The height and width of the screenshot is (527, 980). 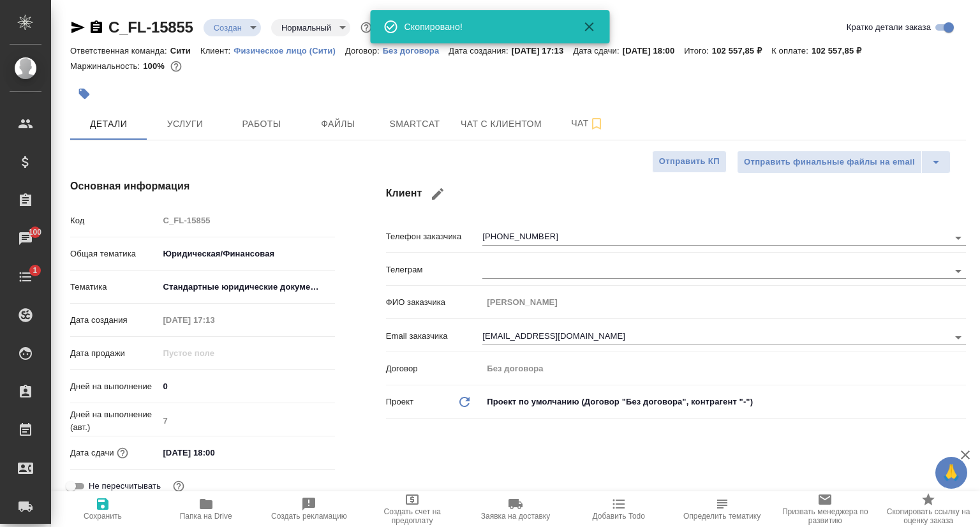 What do you see at coordinates (412, 509) in the screenshot?
I see `button: Создать счет на предоплату` at bounding box center [412, 509].